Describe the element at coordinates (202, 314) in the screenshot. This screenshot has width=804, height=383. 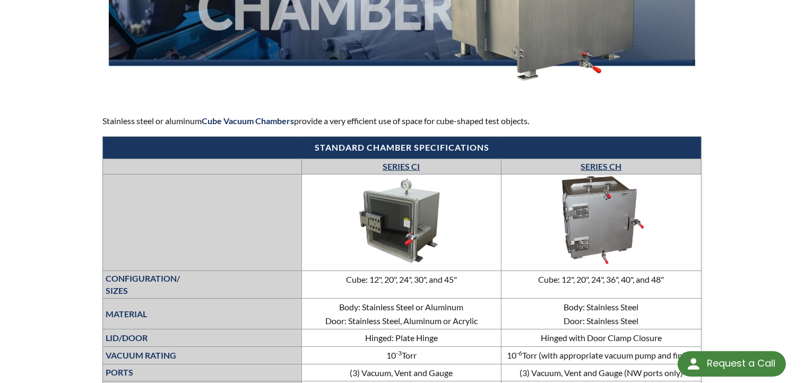
I see `th: MATERIAL` at that location.